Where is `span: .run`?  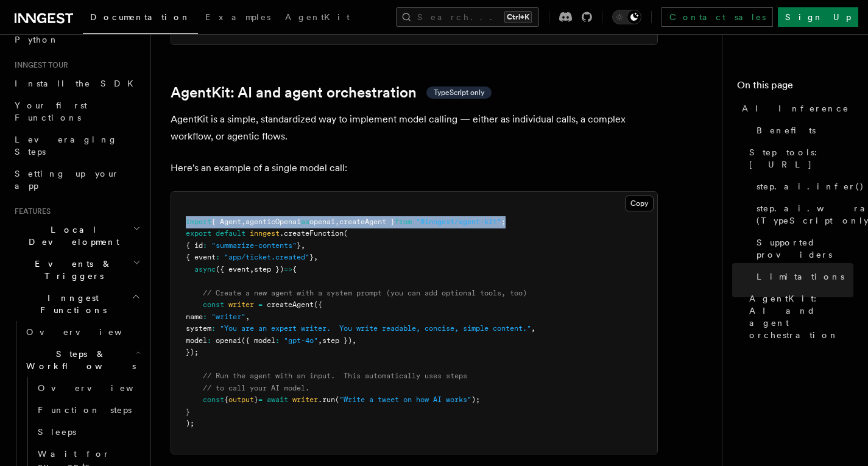
span: .run is located at coordinates (327, 400).